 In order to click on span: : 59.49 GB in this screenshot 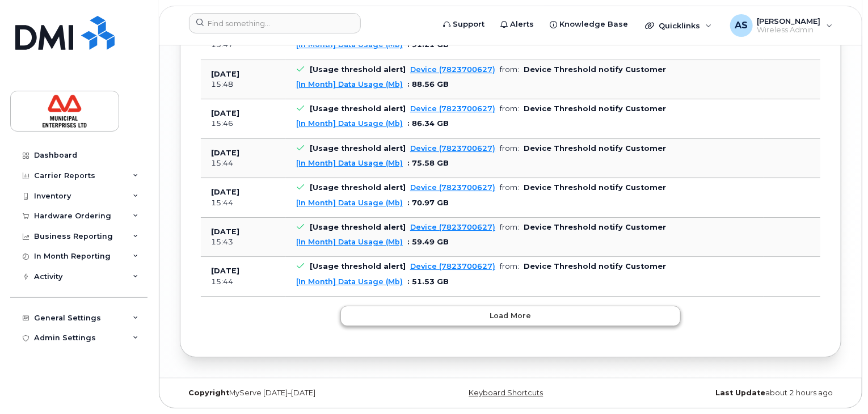, I will do `click(428, 242)`.